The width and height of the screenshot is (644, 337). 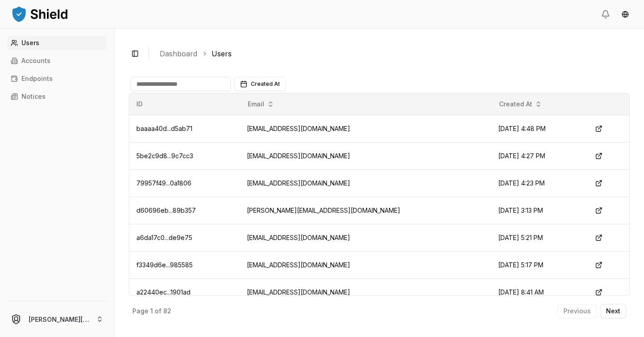 What do you see at coordinates (164, 129) in the screenshot?
I see `span: baaaa40d...d5ab71` at bounding box center [164, 129].